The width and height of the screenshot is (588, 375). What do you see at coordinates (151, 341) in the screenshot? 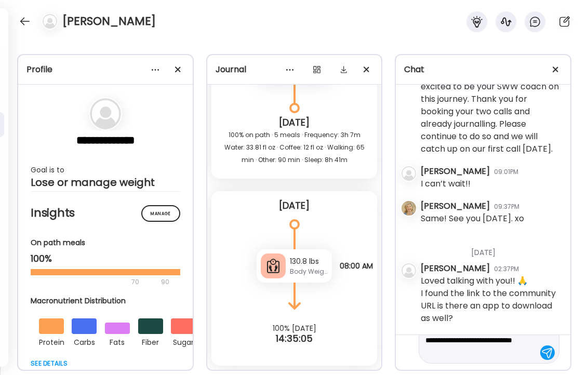
I see `div: fiber` at bounding box center [151, 341].